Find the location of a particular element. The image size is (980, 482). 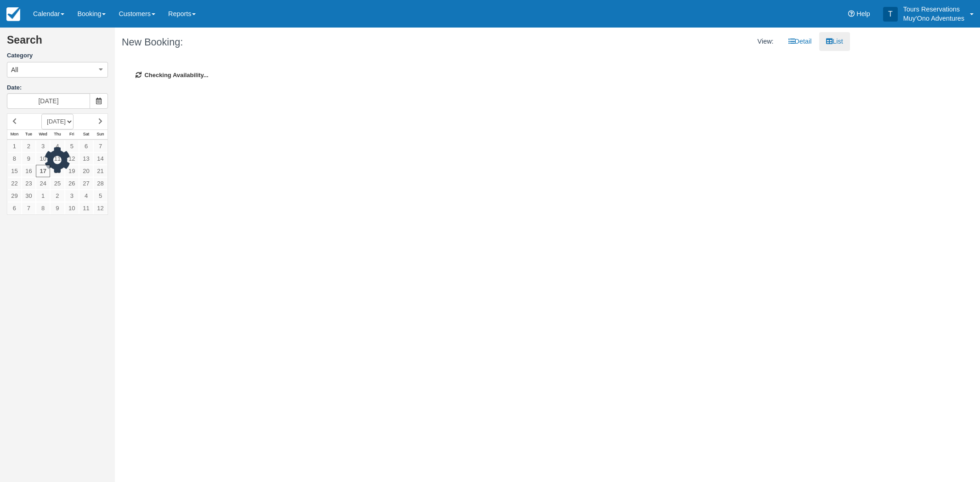

span: Help is located at coordinates (864, 14).